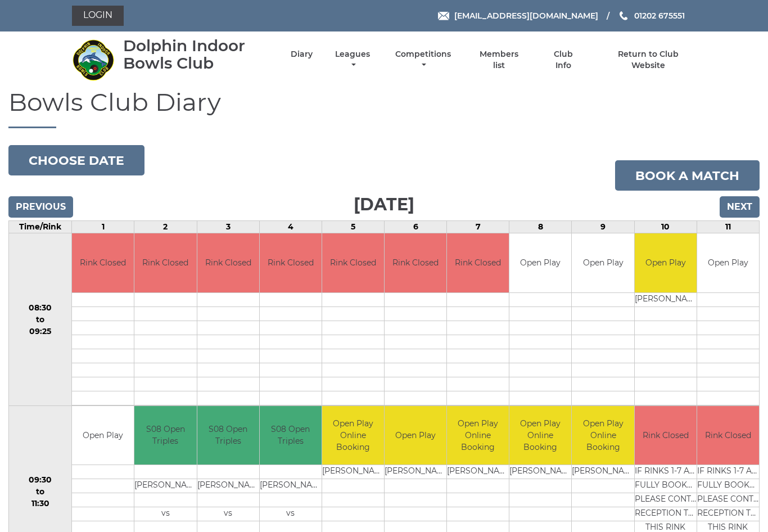 This screenshot has height=532, width=768. I want to click on td: 9, so click(602, 227).